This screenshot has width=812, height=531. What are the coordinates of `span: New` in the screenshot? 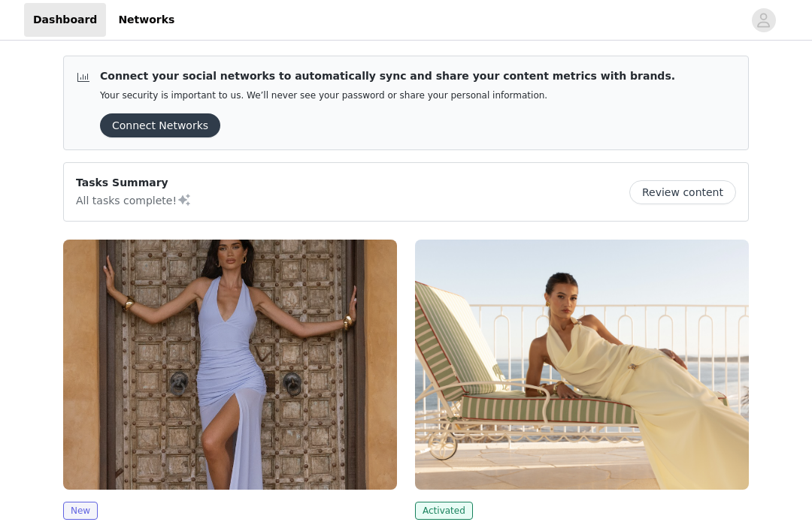 It's located at (81, 511).